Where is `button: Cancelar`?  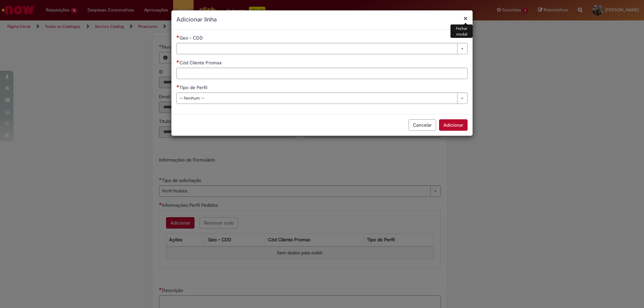 button: Cancelar is located at coordinates (422, 125).